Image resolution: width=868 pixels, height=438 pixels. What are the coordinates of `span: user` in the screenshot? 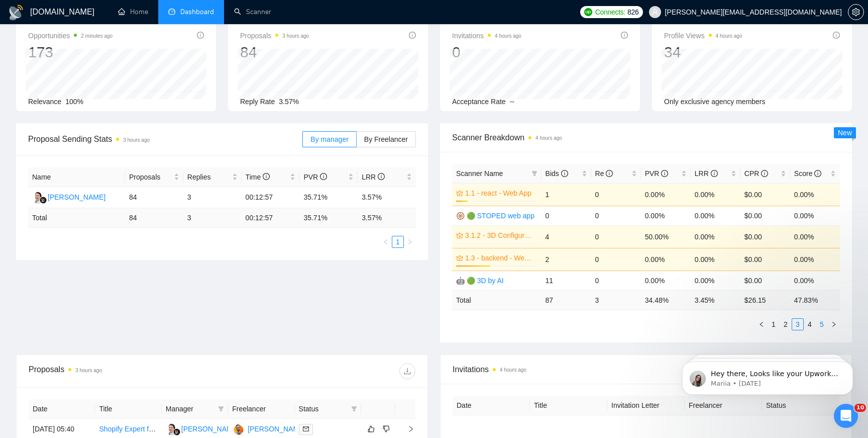 It's located at (655, 12).